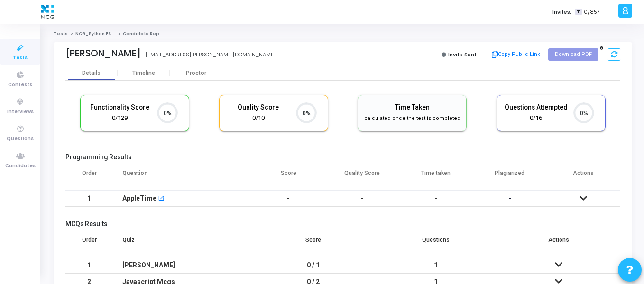 The image size is (644, 284). What do you see at coordinates (182, 244) in the screenshot?
I see `th: Quiz` at bounding box center [182, 244].